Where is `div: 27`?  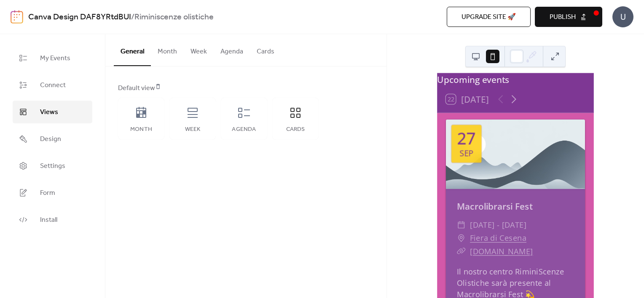
div: 27 is located at coordinates (467, 138).